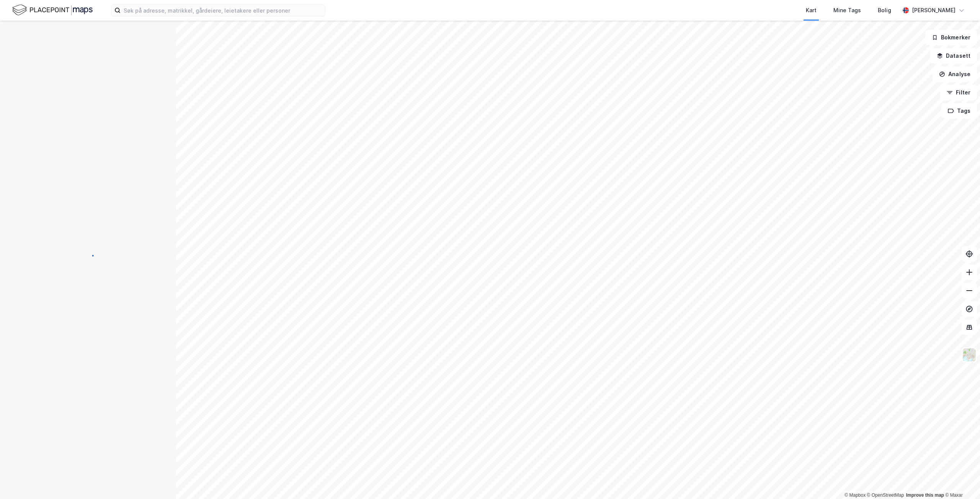 This screenshot has height=499, width=980. What do you see at coordinates (885, 495) in the screenshot?
I see `a: OpenStreetMap` at bounding box center [885, 495].